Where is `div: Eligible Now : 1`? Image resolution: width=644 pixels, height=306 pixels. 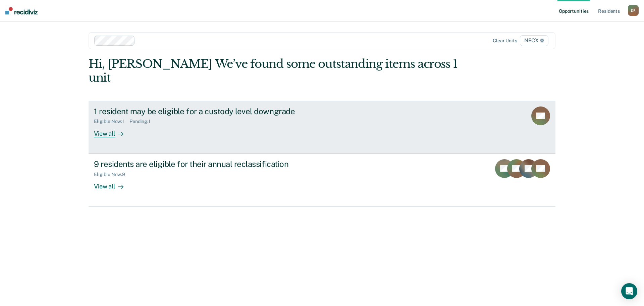
div: Eligible Now : 1 is located at coordinates (112, 121).